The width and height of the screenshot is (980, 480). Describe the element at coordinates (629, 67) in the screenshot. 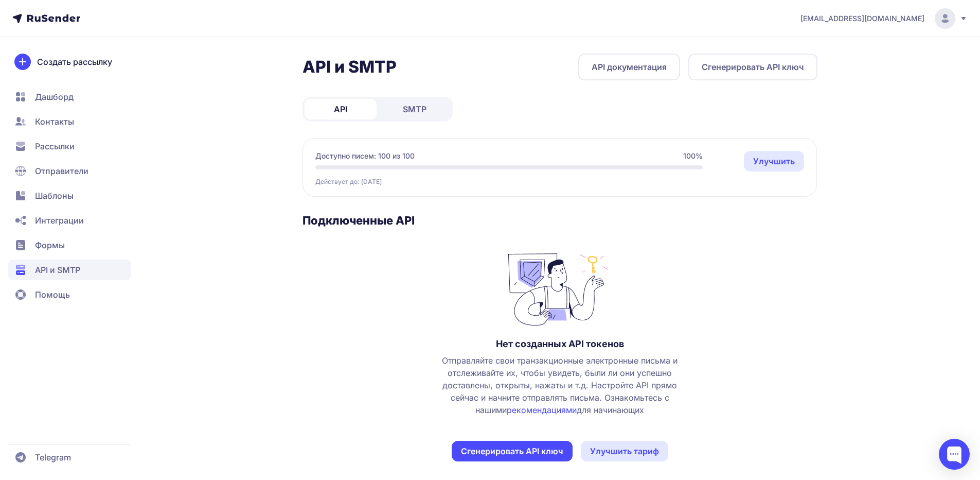

I see `a: API документация` at that location.